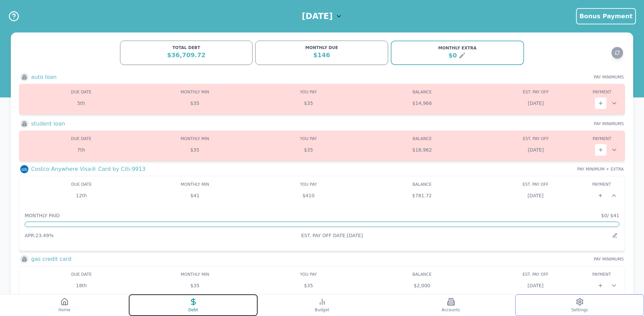  What do you see at coordinates (82, 286) in the screenshot?
I see `div: 18th` at bounding box center [82, 286].